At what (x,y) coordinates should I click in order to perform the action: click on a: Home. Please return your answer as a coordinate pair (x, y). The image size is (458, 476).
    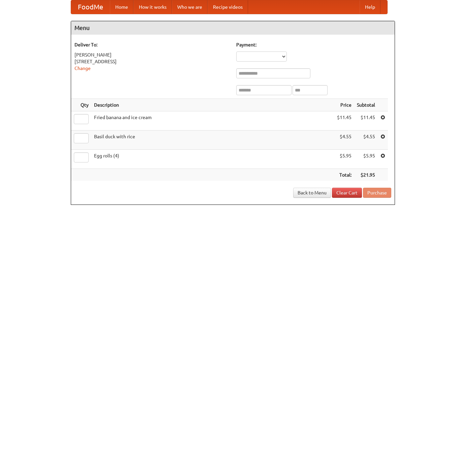
    Looking at the image, I should click on (122, 7).